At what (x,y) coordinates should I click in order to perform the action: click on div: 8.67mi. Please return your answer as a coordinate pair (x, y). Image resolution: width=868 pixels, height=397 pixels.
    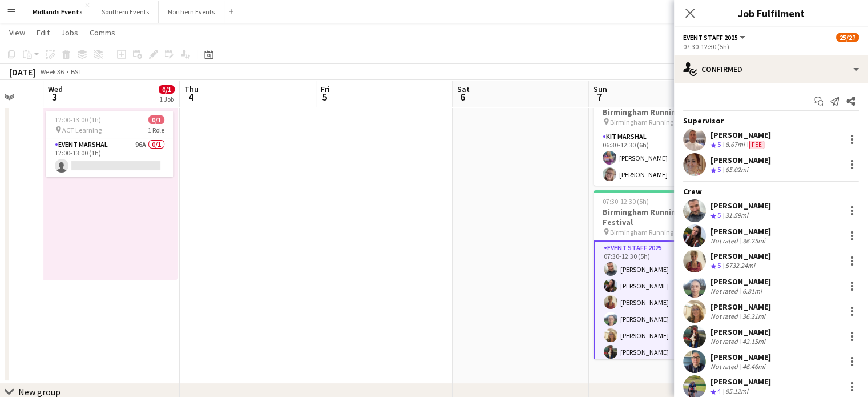
    Looking at the image, I should click on (735, 145).